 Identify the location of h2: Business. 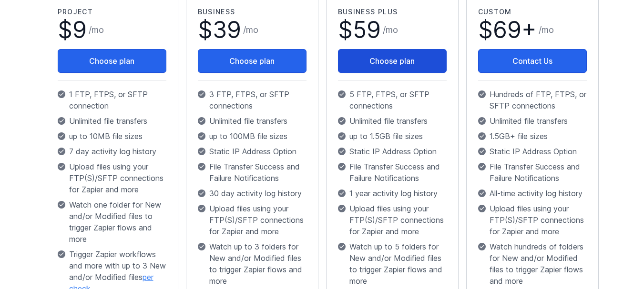
(252, 12).